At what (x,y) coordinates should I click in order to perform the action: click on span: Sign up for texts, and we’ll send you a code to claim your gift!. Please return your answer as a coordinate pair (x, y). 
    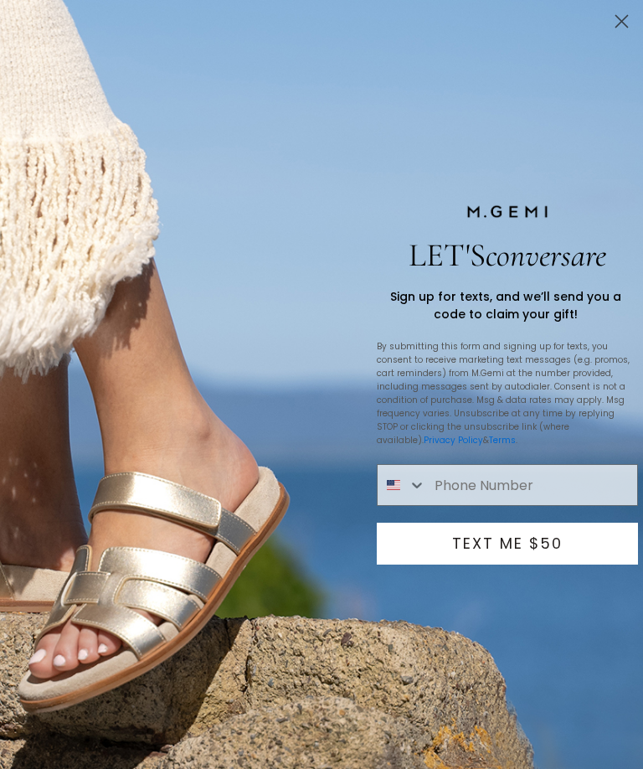
    Looking at the image, I should click on (506, 305).